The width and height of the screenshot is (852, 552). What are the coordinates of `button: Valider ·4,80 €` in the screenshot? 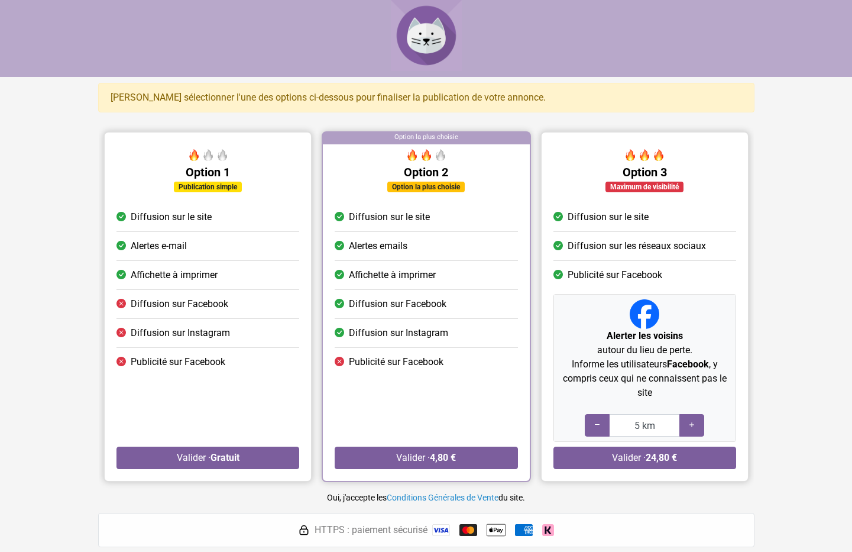 It's located at (426, 458).